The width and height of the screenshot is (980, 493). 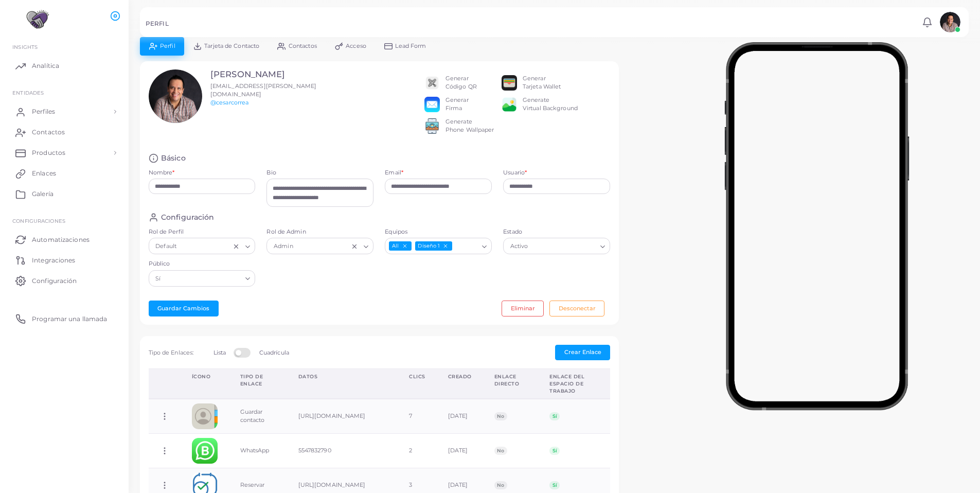 I want to click on a: @cesarcorrea, so click(x=229, y=103).